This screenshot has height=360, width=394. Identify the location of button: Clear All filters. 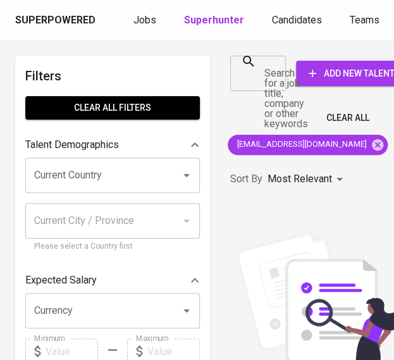
(112, 107).